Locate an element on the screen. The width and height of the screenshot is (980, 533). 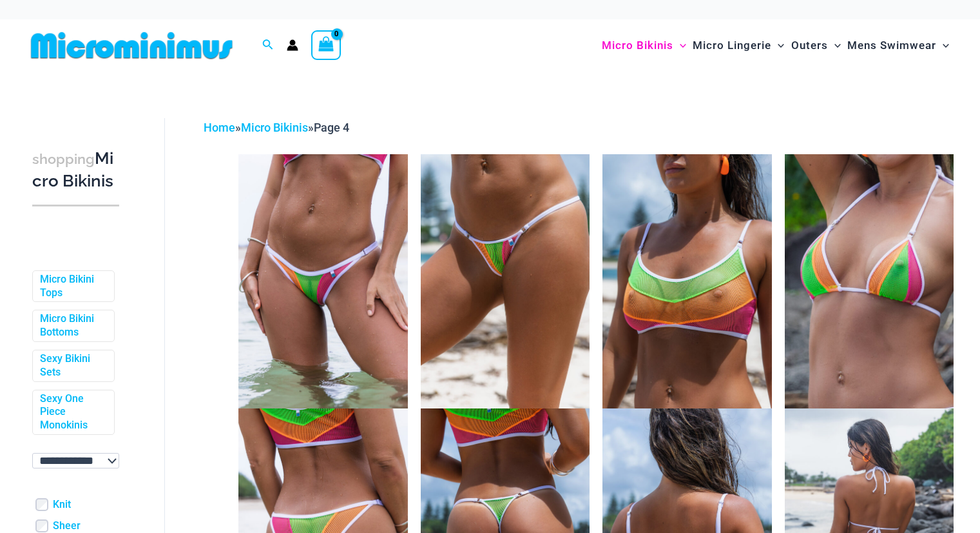
img: Reckless Mesh High Voltage 296 Cheeky 01 is located at coordinates (323, 281).